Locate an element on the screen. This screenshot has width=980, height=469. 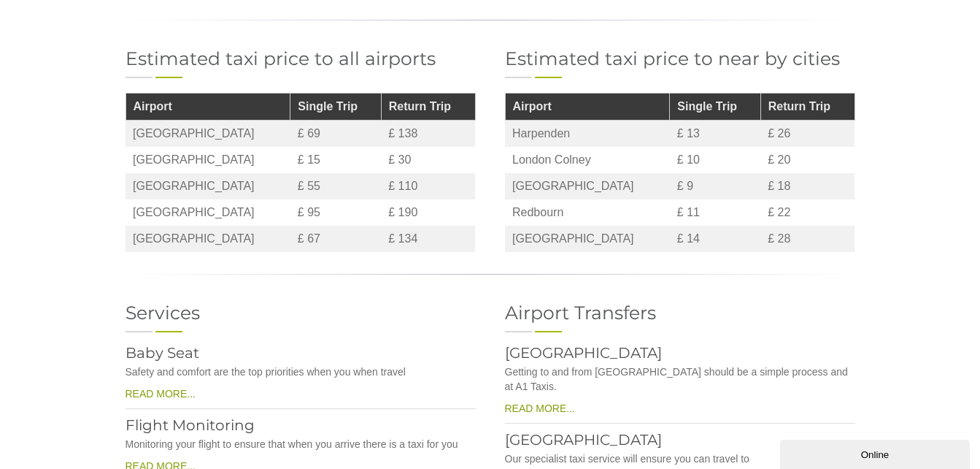
td: £ 67 is located at coordinates (335, 238).